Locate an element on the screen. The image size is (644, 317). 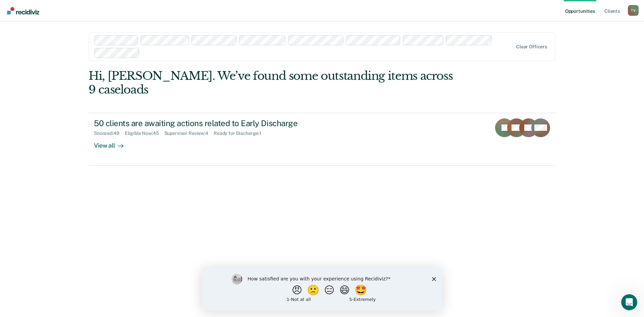
a: 50 clients are awaiting actions related to Early DischargeSnoozed:49Eligible Now:45Supervisor Rev... is located at coordinates (322, 139).